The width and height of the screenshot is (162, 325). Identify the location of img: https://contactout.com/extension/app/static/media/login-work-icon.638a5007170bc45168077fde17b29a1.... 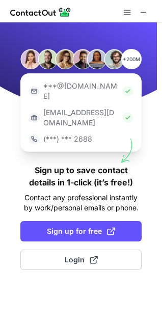
(34, 118).